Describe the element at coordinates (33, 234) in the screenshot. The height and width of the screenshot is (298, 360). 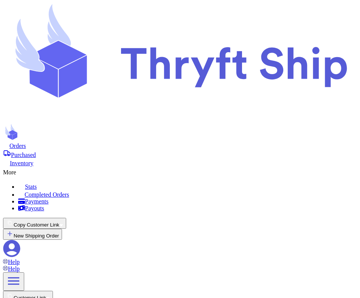
I see `button: New Shipping Order` at that location.